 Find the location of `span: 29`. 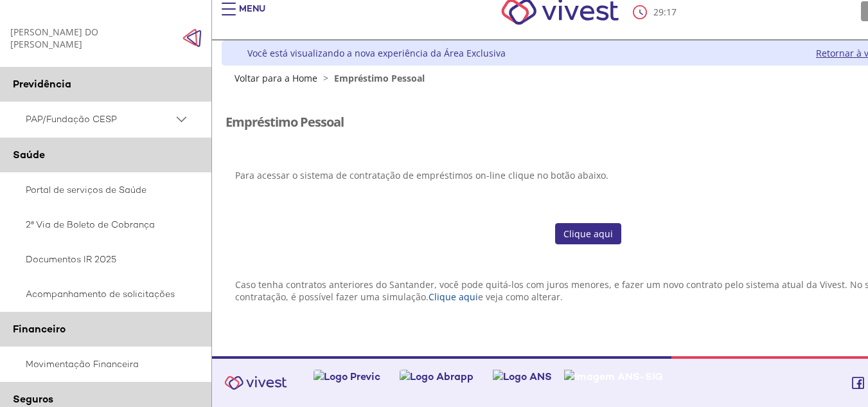

span: 29 is located at coordinates (659, 12).